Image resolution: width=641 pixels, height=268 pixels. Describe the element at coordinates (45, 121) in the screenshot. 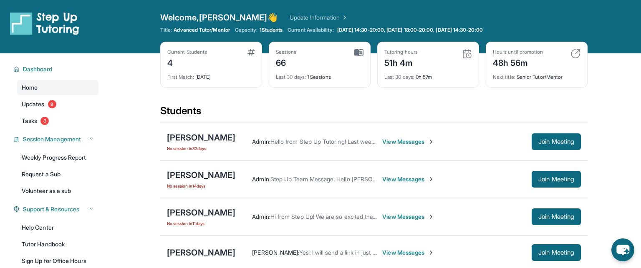

I see `span: 3` at that location.